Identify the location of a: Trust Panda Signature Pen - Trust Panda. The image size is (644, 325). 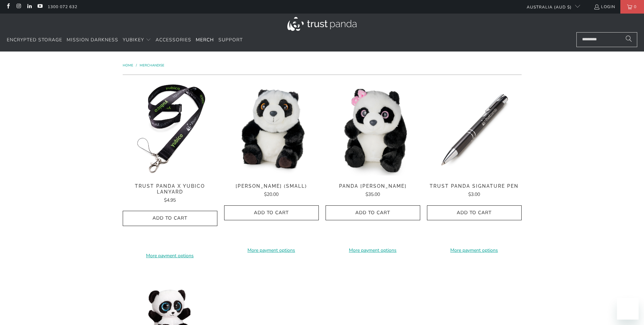
(475, 129).